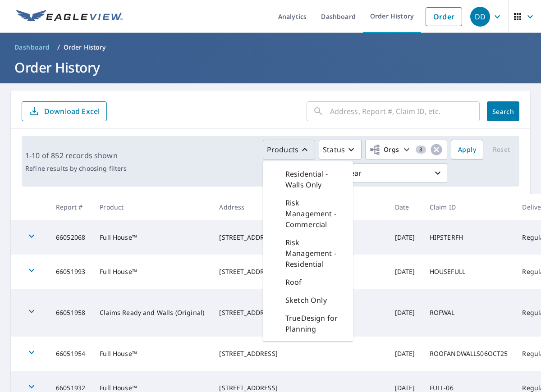 This screenshot has height=392, width=541. What do you see at coordinates (480, 17) in the screenshot?
I see `div: DD` at bounding box center [480, 17].